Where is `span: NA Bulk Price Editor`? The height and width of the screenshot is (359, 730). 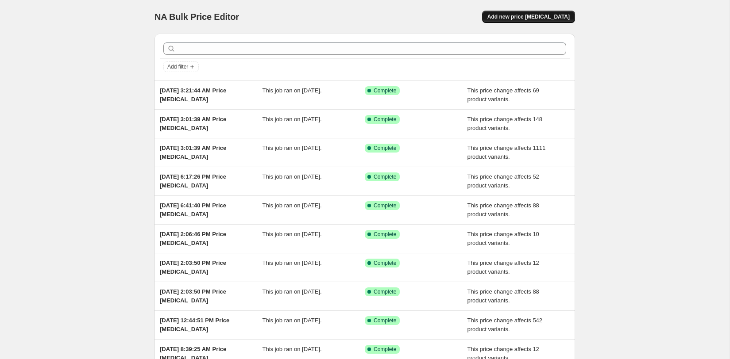 span: NA Bulk Price Editor is located at coordinates (196, 17).